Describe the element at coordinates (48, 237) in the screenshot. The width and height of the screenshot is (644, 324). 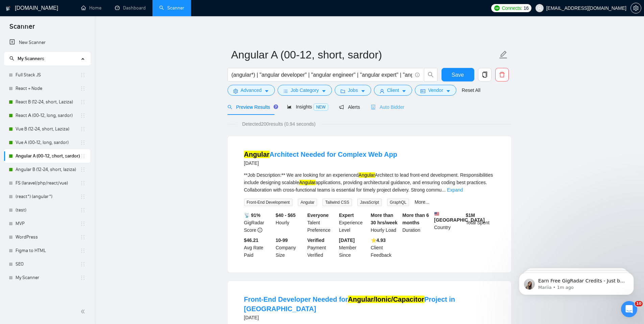
I see `a: WordPress` at that location.